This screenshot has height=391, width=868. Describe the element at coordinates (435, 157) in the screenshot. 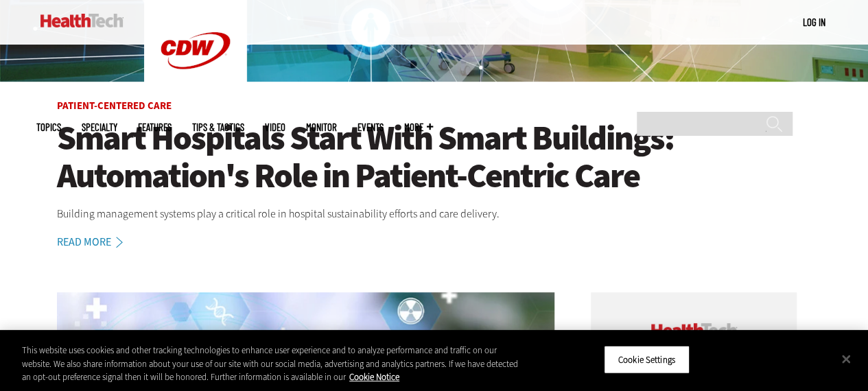

I see `a: Smart Hospitals Start With Smart Buildings: Automation's Role in Patient-Centric Care` at that location.